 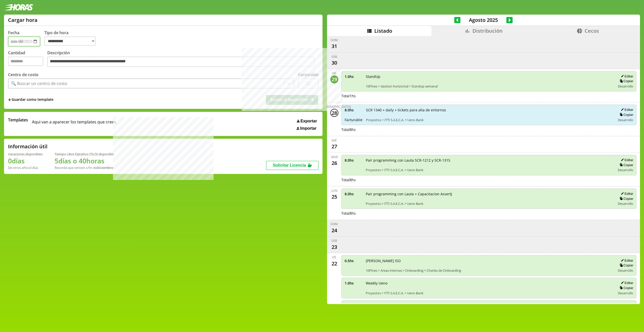 What do you see at coordinates (354, 260) in the screenshot?
I see `span: 0.5 hs` at bounding box center [354, 260].